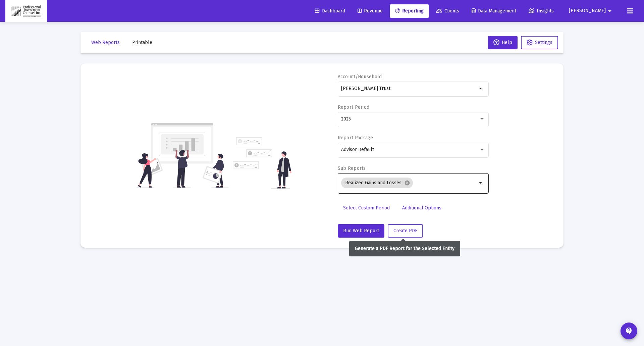 This screenshot has width=644, height=346. I want to click on span: Create PDF, so click(405, 231).